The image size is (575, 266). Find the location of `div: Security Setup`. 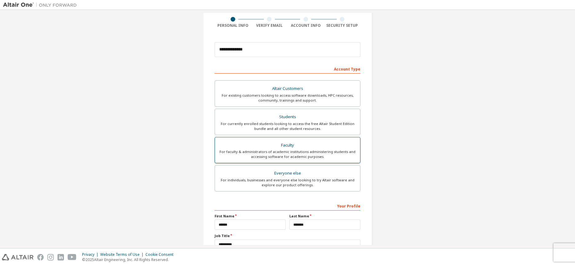

div: Security Setup is located at coordinates (342, 26).